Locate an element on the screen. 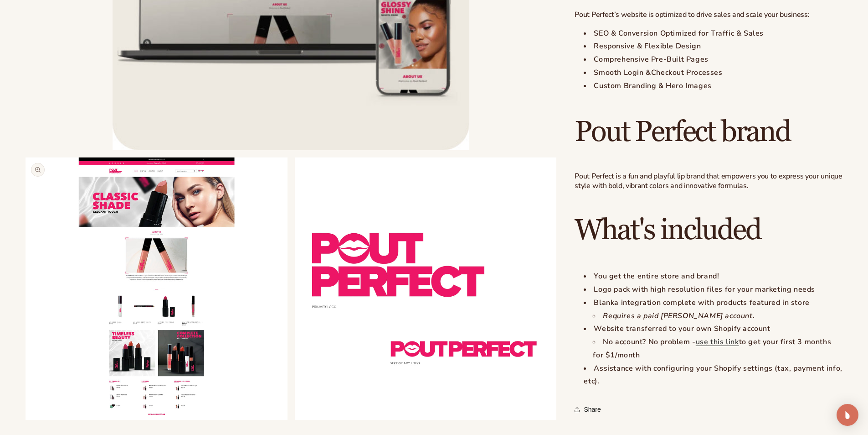 This screenshot has width=868, height=435. span: Checkout Processes is located at coordinates (687, 73).